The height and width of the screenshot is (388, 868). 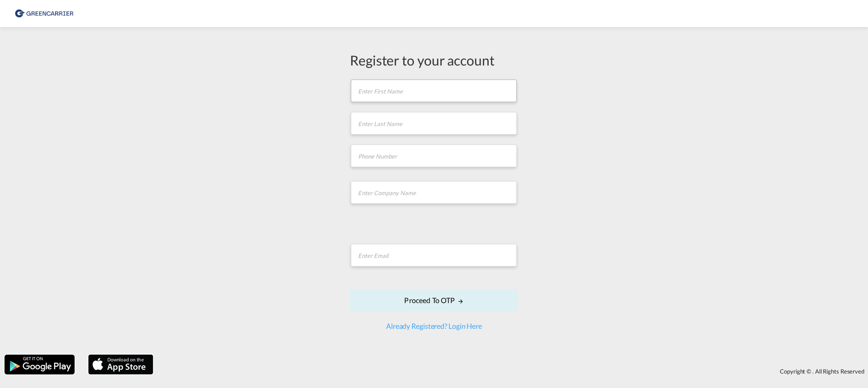 I want to click on button: Proceed to OTPicon-arrow-right, so click(x=434, y=300).